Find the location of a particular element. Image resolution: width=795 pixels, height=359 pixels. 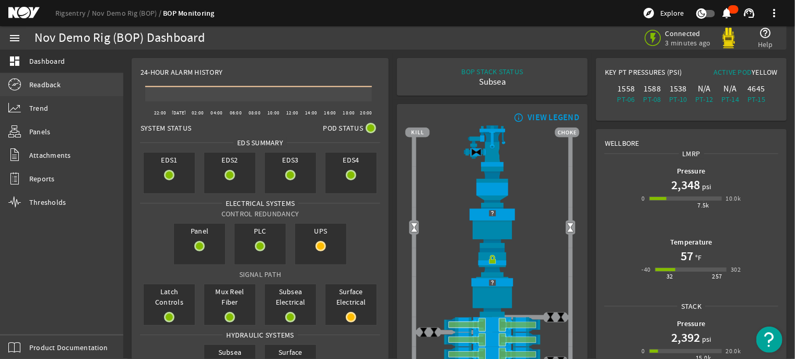

span: Panel is located at coordinates (200, 231).